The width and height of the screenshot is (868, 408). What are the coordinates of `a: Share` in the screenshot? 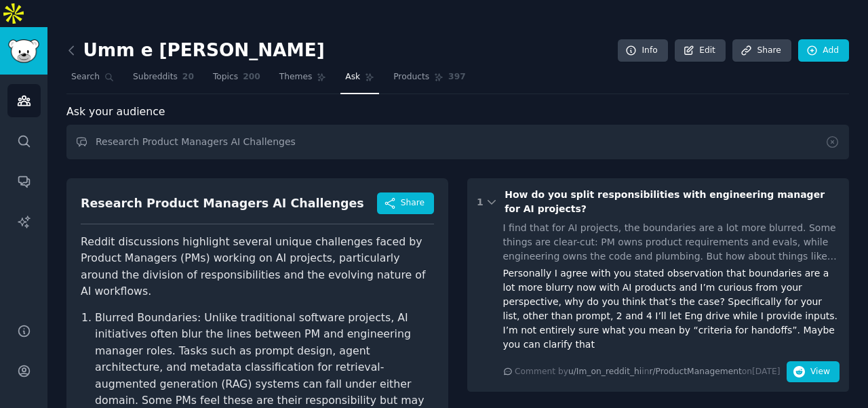 It's located at (761, 50).